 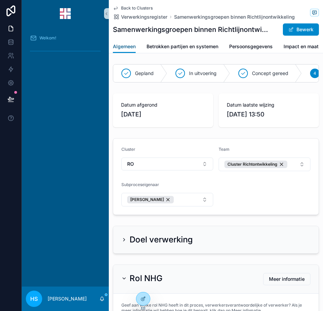 I want to click on button: Bewerk, so click(x=301, y=30).